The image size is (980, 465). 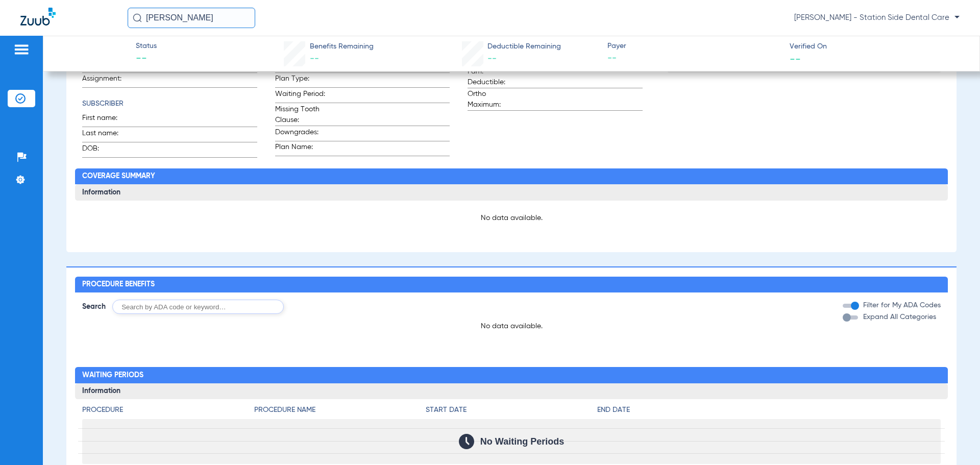 What do you see at coordinates (522, 441) in the screenshot?
I see `span: No Waiting Periods` at bounding box center [522, 441].